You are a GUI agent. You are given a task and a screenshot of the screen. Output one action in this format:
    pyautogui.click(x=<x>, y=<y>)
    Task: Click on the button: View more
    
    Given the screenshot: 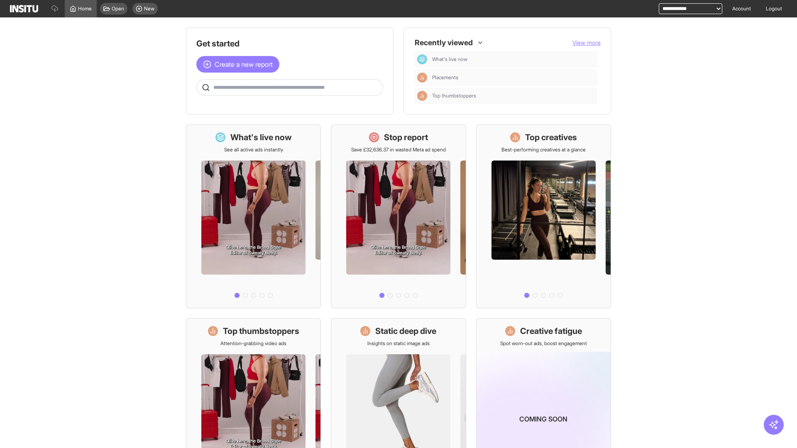 What is the action you would take?
    pyautogui.click(x=586, y=43)
    